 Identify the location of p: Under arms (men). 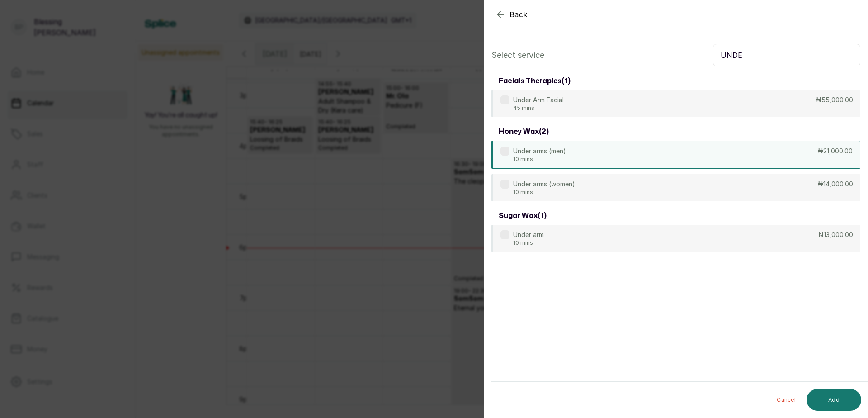
(539, 151).